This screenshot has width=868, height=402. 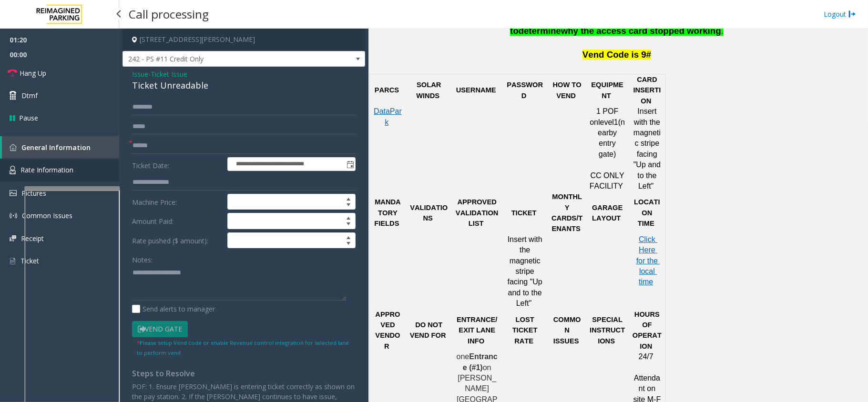 What do you see at coordinates (608, 213) in the screenshot?
I see `span: GARAGE LAYOUT` at bounding box center [608, 213].